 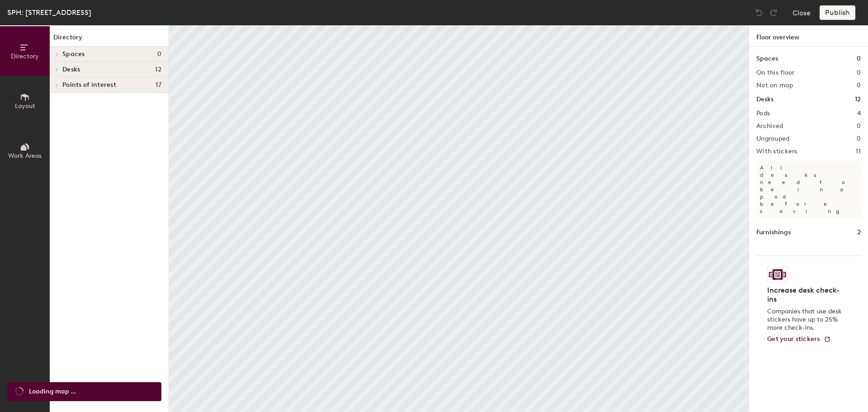 What do you see at coordinates (25, 106) in the screenshot?
I see `span: Layout` at bounding box center [25, 106].